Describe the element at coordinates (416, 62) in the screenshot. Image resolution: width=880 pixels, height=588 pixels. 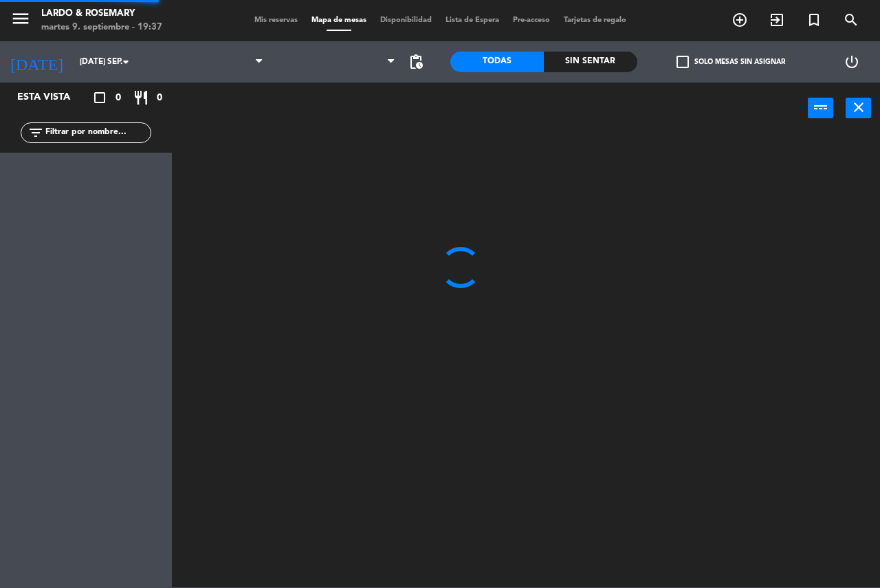
I see `span: pending_actions` at that location.